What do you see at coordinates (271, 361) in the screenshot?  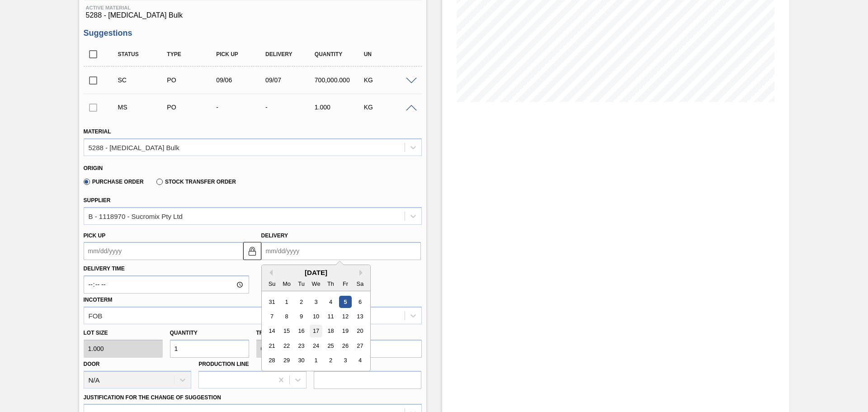 I see `div: Choose Sunday, September 28th, 2025` at bounding box center [271, 361].